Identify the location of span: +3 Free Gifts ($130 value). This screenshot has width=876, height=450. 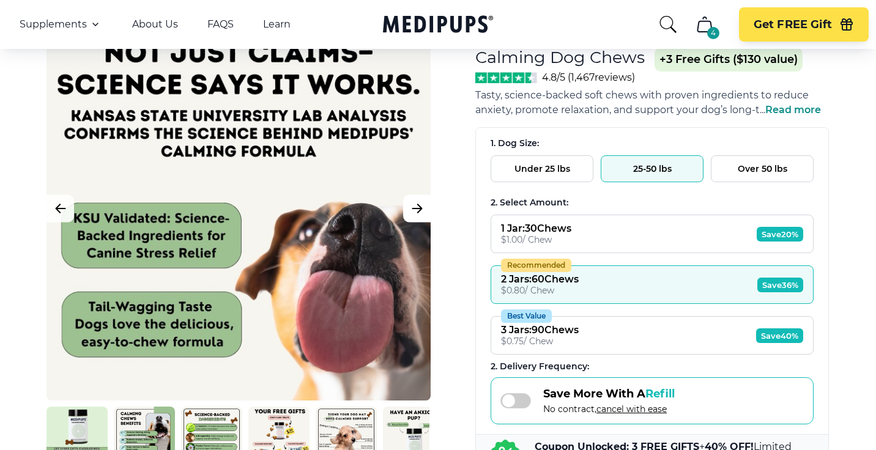
(729, 59).